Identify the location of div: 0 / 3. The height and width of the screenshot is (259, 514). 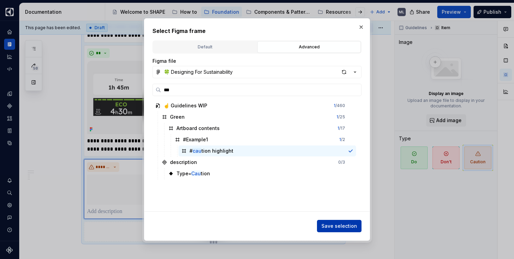
(342, 162).